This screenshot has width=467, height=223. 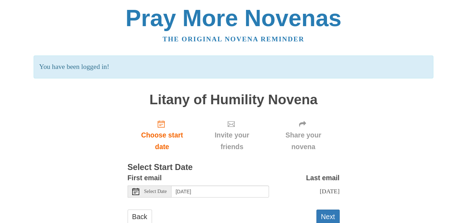 What do you see at coordinates (323, 178) in the screenshot?
I see `label: Last email` at bounding box center [323, 178].